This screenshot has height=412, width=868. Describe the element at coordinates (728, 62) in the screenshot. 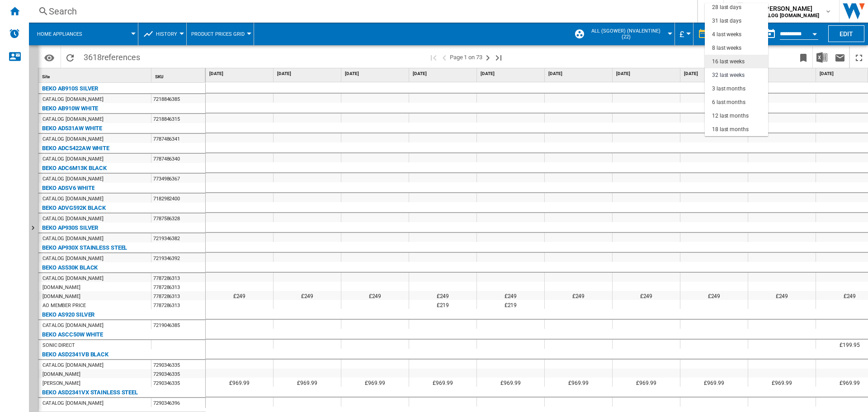

I see `div: 16 last weeks` at that location.